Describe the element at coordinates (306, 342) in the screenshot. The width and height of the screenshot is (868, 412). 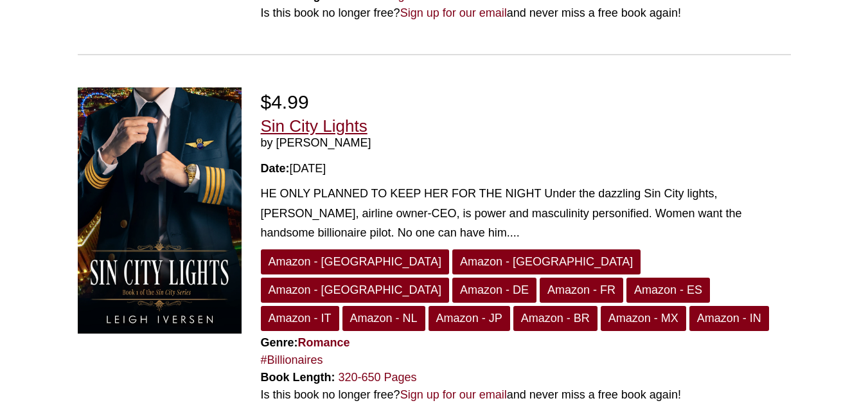
I see `strong: Genre:` at that location.